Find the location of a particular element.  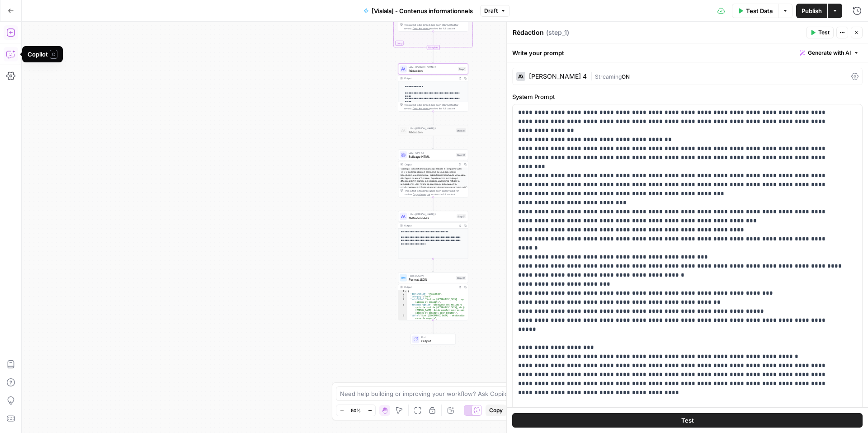

g: Edge from step_3-iteration-end to step_1 is located at coordinates (433, 56).